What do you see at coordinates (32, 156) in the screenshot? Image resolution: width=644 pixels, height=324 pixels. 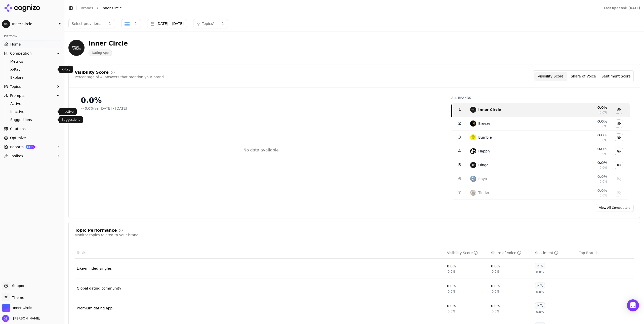 I see `button: Toolbox` at bounding box center [32, 156].